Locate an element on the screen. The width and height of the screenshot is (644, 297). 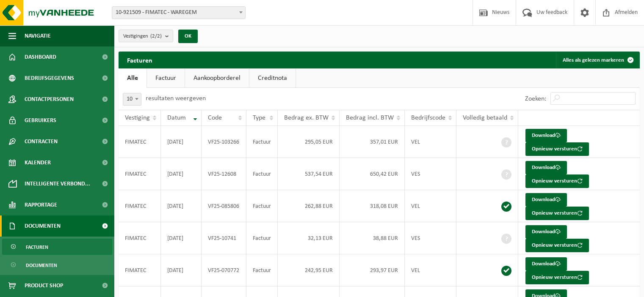
a: Aankoopborderel is located at coordinates (217, 79).